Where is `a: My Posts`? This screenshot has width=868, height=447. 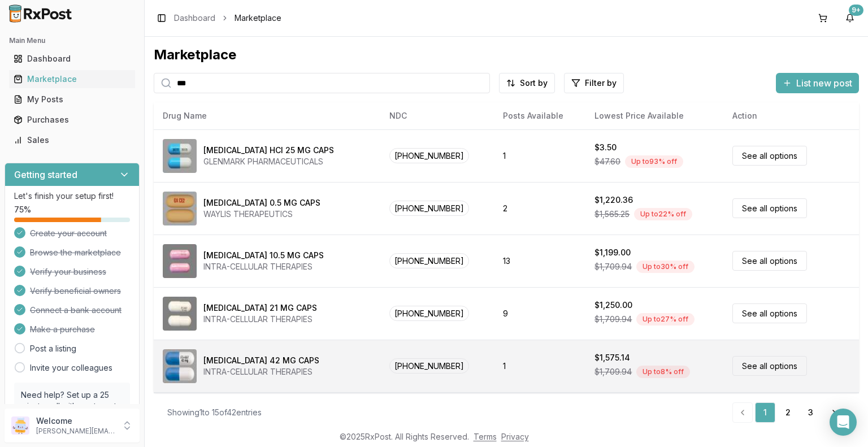
a: My Posts is located at coordinates (72, 99).